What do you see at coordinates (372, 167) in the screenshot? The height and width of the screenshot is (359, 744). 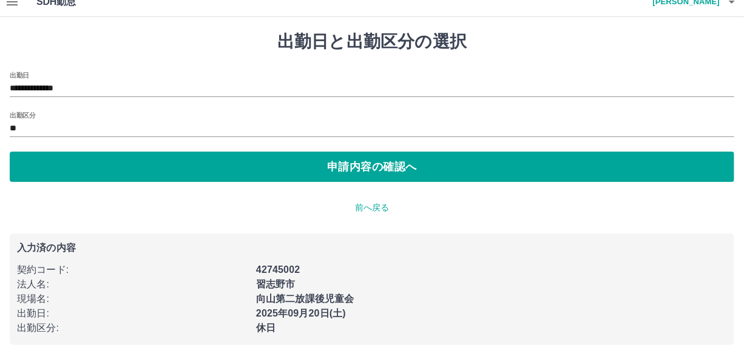 I see `button: 申請内容の確認へ` at bounding box center [372, 167].